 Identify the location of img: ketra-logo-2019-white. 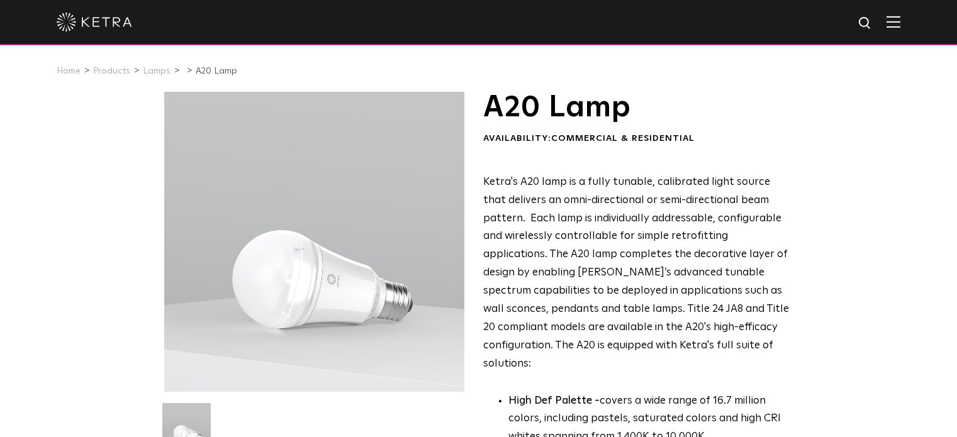
(94, 22).